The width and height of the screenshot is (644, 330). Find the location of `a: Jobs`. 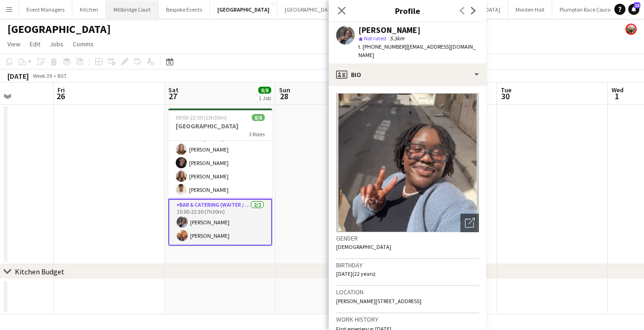

a: Jobs is located at coordinates (56, 44).